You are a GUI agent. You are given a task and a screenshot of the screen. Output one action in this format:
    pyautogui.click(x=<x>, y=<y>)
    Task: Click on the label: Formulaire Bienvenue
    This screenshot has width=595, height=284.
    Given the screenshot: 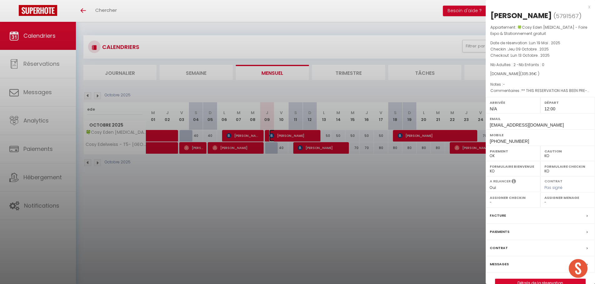 What is the action you would take?
    pyautogui.click(x=513, y=167)
    